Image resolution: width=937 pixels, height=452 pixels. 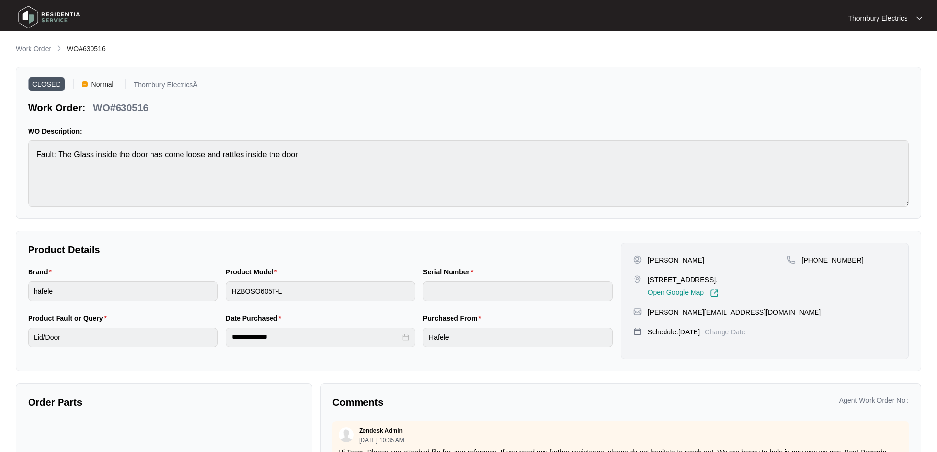 I want to click on img: Vercel Logo, so click(x=85, y=84).